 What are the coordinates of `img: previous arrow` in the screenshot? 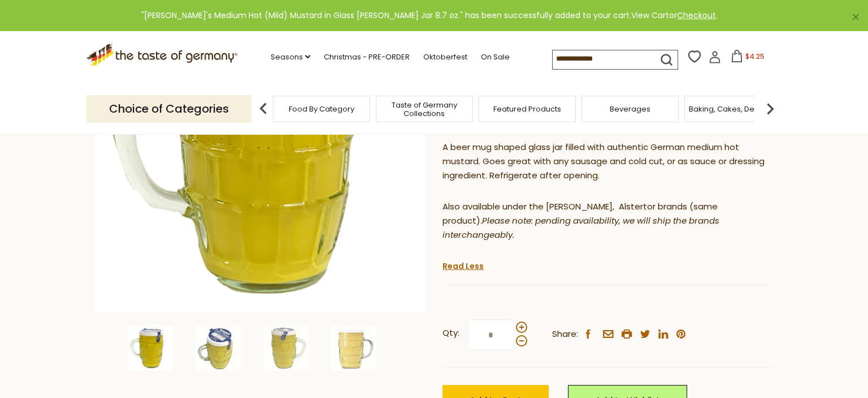 It's located at (264, 109).